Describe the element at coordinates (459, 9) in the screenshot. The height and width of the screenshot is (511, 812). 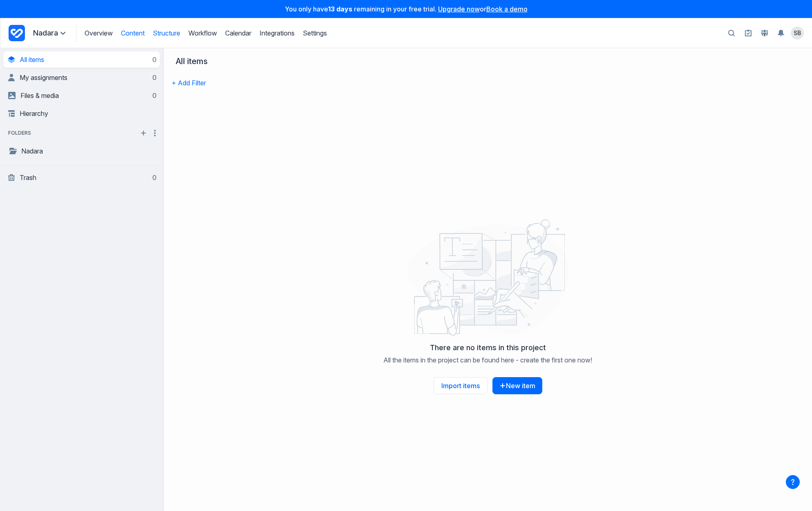
I see `a: Upgrade now` at that location.